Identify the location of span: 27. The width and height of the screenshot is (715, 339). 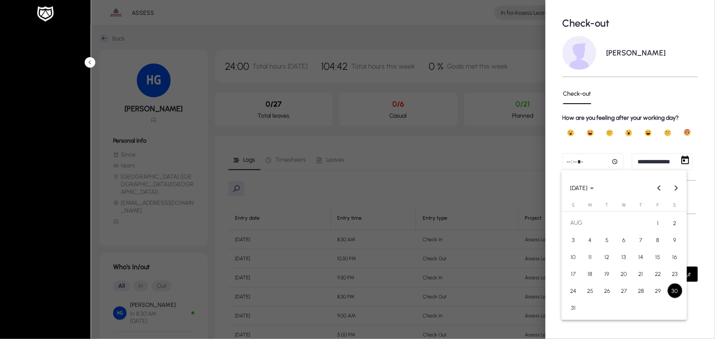
(624, 291).